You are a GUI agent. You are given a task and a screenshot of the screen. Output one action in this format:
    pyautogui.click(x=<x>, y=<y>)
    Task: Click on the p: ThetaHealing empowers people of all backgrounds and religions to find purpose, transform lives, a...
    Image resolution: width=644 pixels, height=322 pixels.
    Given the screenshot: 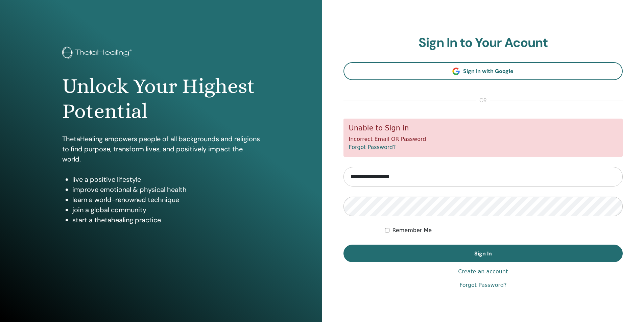 What is the action you would take?
    pyautogui.click(x=161, y=149)
    